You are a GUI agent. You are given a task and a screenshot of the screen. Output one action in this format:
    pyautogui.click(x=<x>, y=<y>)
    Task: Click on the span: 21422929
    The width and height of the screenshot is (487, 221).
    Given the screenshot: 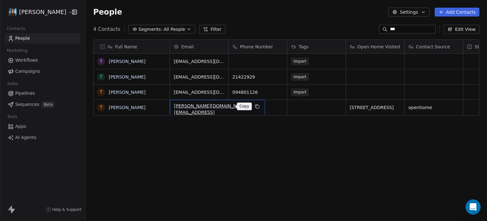 What is the action you would take?
    pyautogui.click(x=258, y=77)
    